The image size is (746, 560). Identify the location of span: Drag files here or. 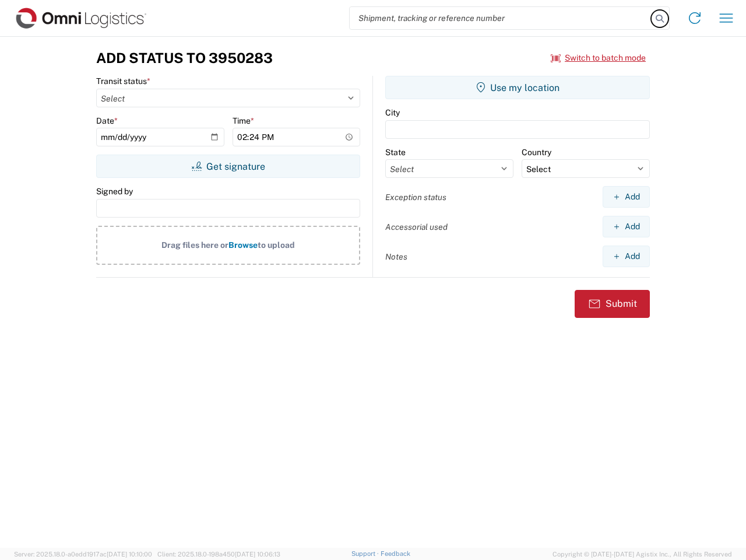
(195, 245).